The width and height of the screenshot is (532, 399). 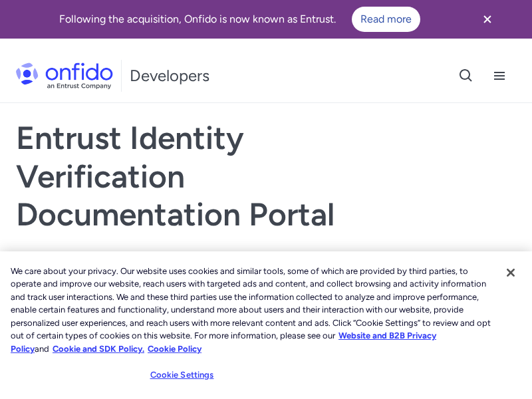 I want to click on button: Close banner, so click(x=488, y=19).